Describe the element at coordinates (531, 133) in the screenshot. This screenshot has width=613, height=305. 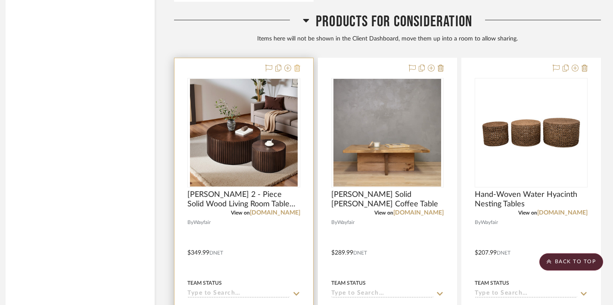
I see `img: Hand-Woven Water Hyacinth Nesting Tables` at that location.